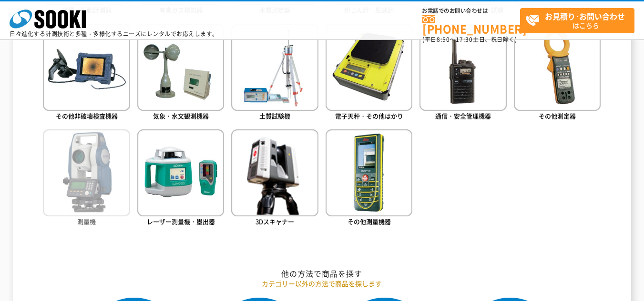 This screenshot has width=644, height=301. What do you see at coordinates (181, 178) in the screenshot?
I see `a: レーザー測量機・墨出器` at bounding box center [181, 178].